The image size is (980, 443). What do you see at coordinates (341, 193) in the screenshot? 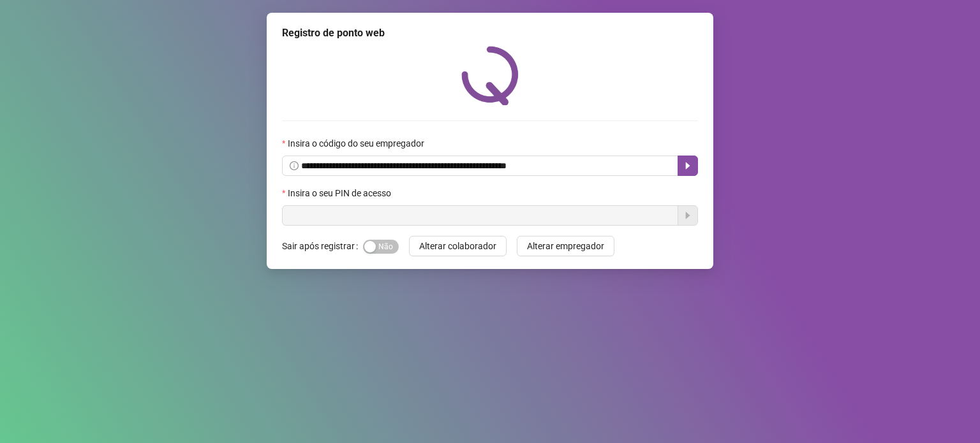
I see `label: Insira o seu PIN de acesso` at bounding box center [341, 193].